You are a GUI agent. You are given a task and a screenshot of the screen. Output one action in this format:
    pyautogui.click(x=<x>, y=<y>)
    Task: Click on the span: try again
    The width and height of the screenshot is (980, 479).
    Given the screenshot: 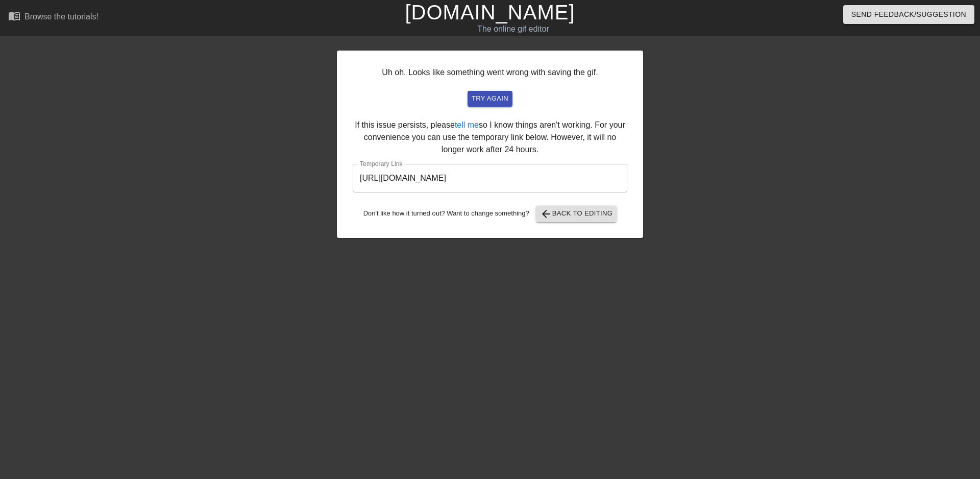 What is the action you would take?
    pyautogui.click(x=490, y=98)
    